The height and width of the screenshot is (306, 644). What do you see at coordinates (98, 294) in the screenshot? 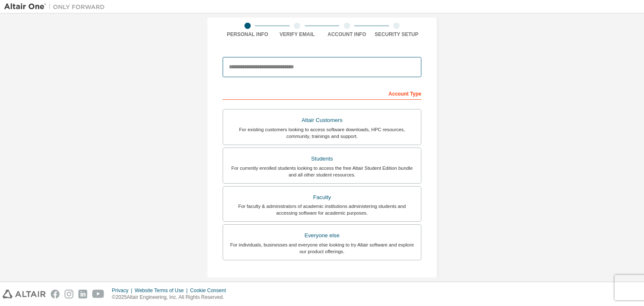
I see `img: youtube.svg` at bounding box center [98, 294].